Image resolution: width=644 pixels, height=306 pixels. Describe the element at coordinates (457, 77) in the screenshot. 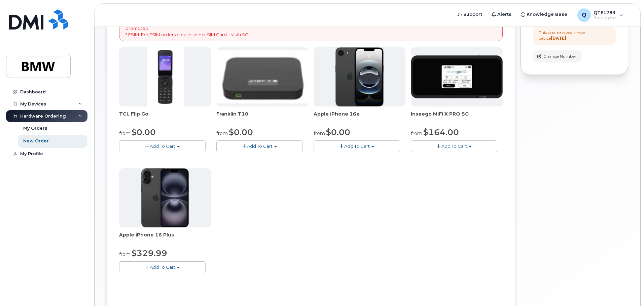

I see `img: cut_small_inseego_5G.jpg` at that location.